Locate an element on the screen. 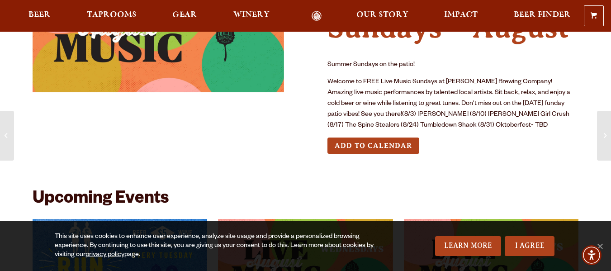 The image size is (611, 271). a: Learn More is located at coordinates (468, 246).